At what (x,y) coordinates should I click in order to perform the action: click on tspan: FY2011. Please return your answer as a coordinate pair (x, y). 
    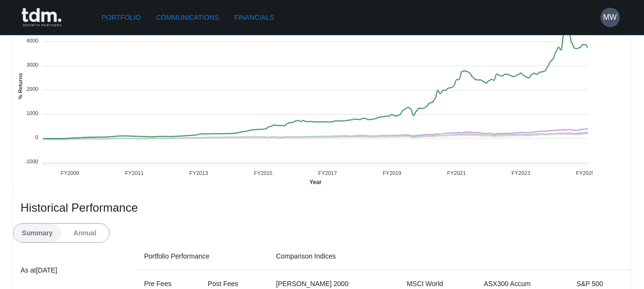
    Looking at the image, I should click on (134, 173).